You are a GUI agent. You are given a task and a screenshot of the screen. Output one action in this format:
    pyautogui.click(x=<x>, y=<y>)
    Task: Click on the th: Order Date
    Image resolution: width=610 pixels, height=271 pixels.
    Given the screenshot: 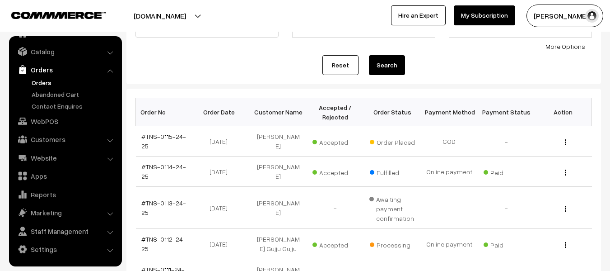 What is the action you would take?
    pyautogui.click(x=221, y=112)
    